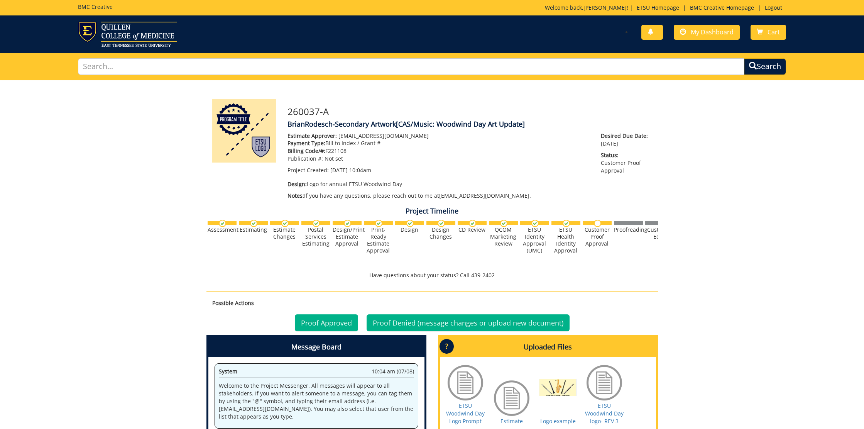  Describe the element at coordinates (707, 32) in the screenshot. I see `a: My Dashboard` at that location.